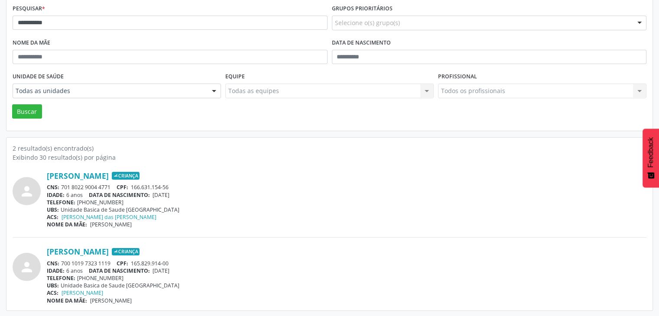  I want to click on label: Equipe, so click(235, 77).